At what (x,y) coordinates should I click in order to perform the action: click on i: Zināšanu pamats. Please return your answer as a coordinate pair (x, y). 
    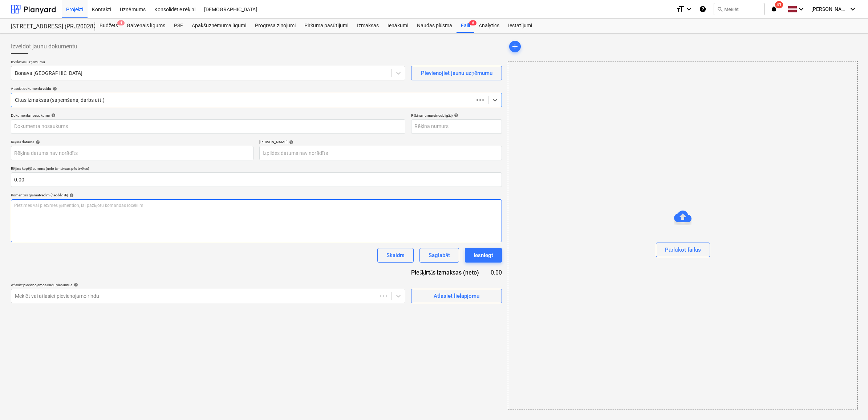
    Looking at the image, I should click on (703, 9).